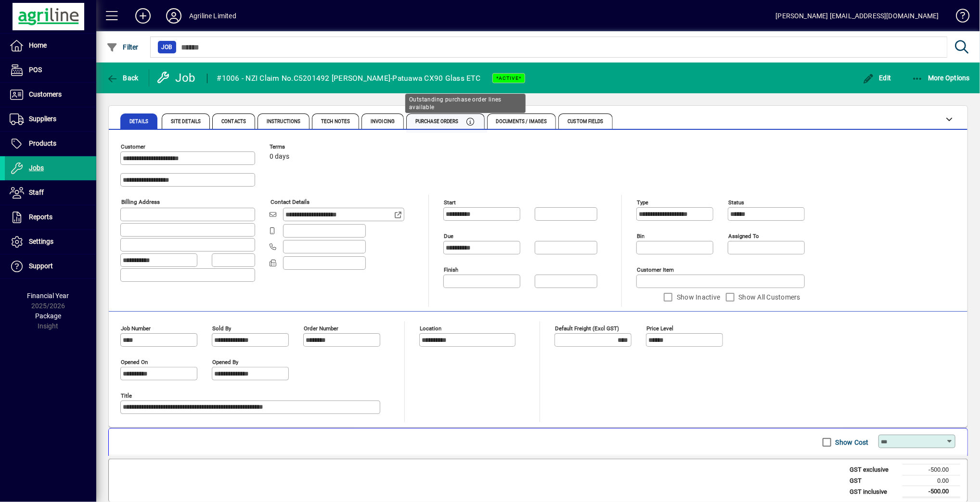 This screenshot has height=502, width=980. I want to click on mat-label: Order number, so click(321, 328).